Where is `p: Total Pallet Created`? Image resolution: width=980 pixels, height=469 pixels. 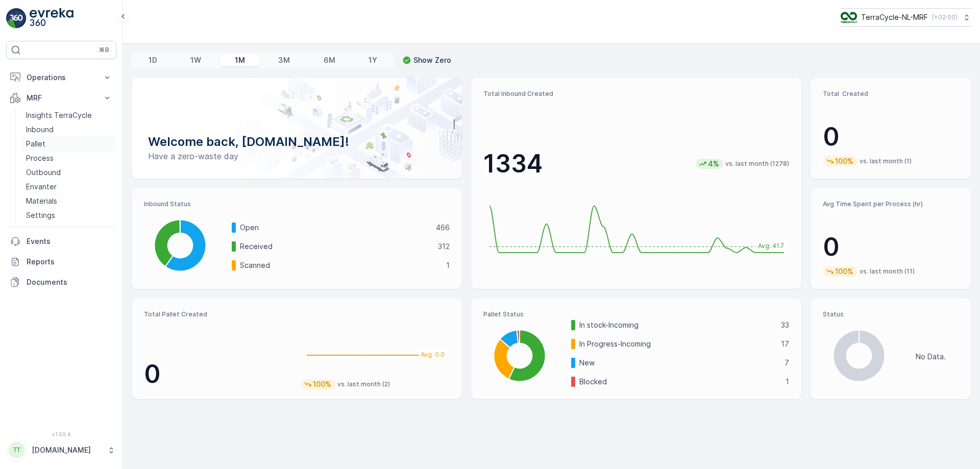
p: Total Pallet Created is located at coordinates (218, 315).